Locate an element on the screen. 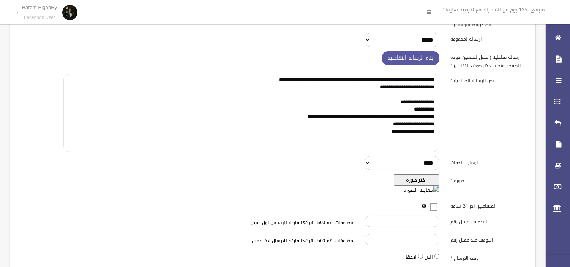  label: التوقف عند عميل رقم is located at coordinates (488, 239).